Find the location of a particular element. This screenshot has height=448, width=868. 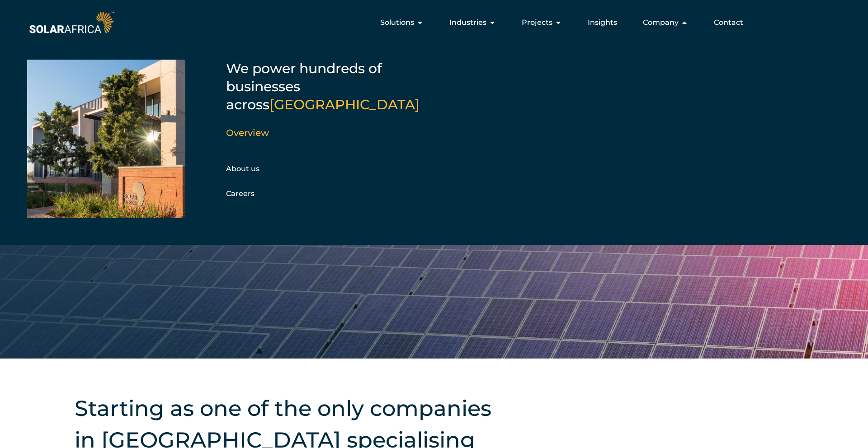

nav: Menu is located at coordinates (433, 22).